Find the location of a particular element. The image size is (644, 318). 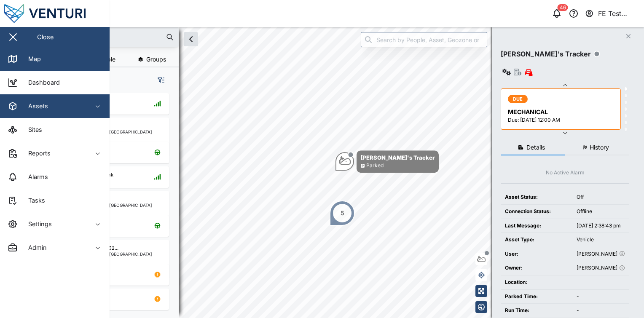

div: Parked is located at coordinates (374, 166).